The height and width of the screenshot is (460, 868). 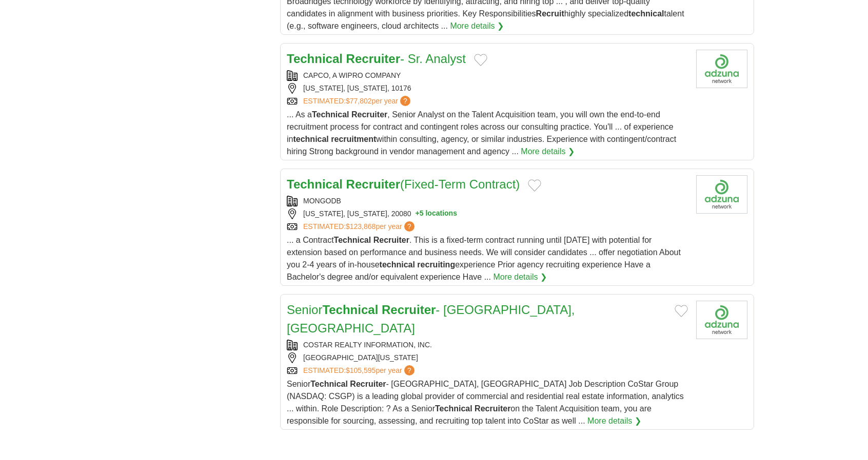 I want to click on a: ESTIMATED:$77,802per year?, so click(x=358, y=101).